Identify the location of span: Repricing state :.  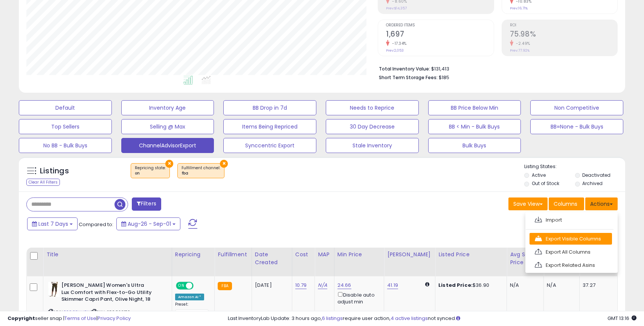
(150, 171).